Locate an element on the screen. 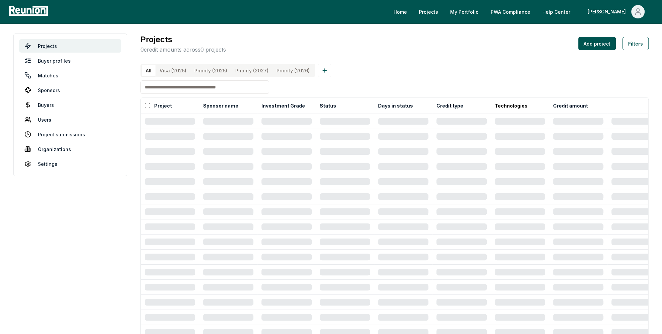  button: Visa (2025) is located at coordinates (173, 70).